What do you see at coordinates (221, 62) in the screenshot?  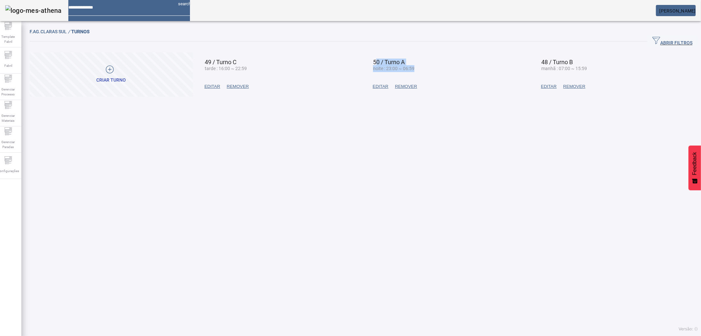 I see `span: 49 / Turno C` at bounding box center [221, 62].